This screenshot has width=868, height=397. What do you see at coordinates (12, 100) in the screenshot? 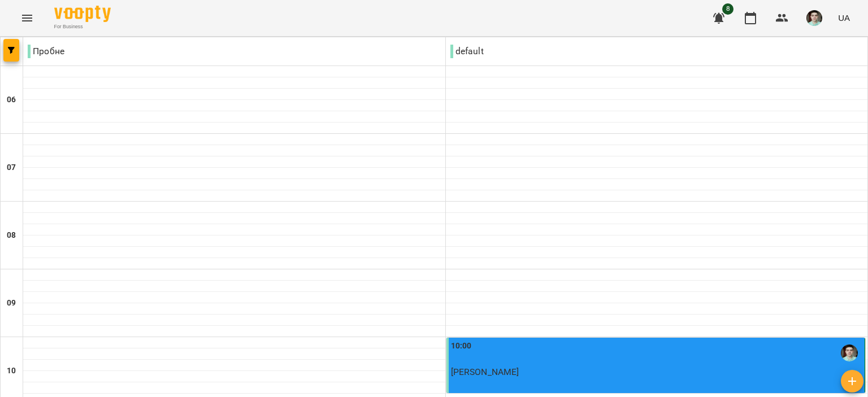
I see `h6: 06` at bounding box center [12, 100].